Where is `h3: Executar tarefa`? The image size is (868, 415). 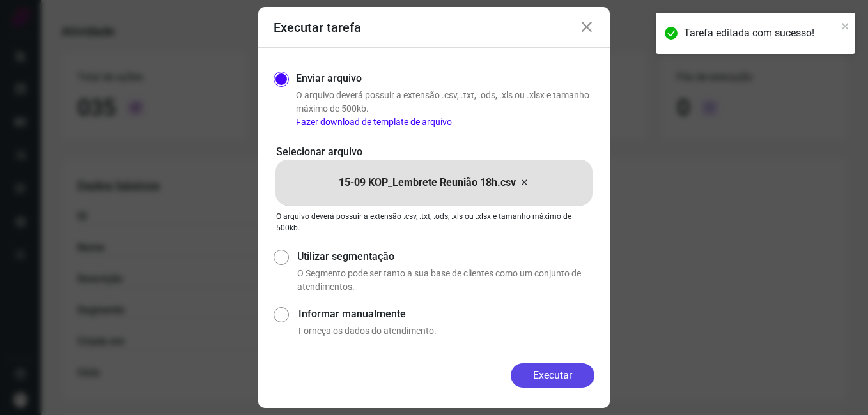
h3: Executar tarefa is located at coordinates (317, 27).